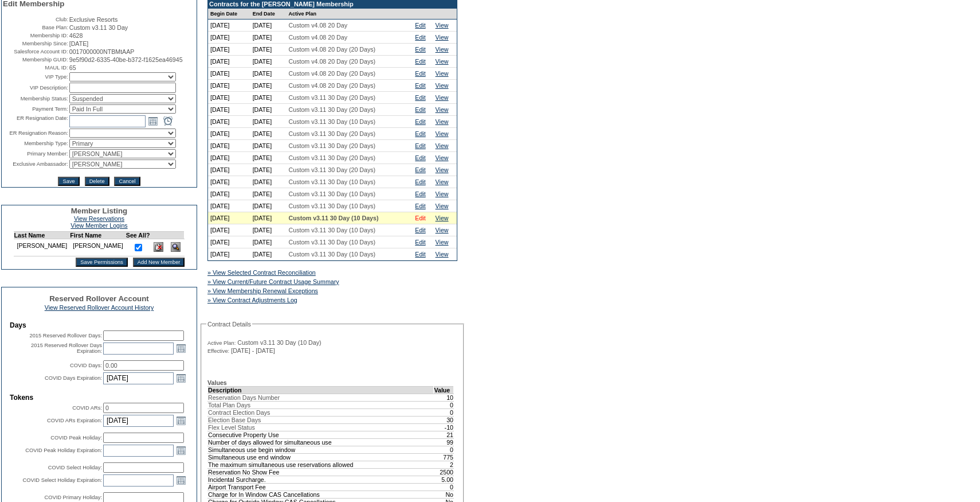  What do you see at coordinates (35, 68) in the screenshot?
I see `td: MAUL ID:` at bounding box center [35, 68].